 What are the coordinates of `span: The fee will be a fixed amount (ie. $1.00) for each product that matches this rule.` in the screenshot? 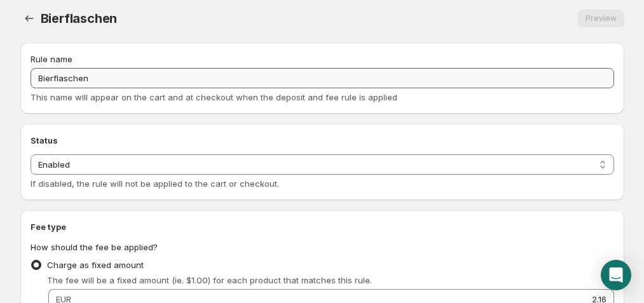 It's located at (209, 280).